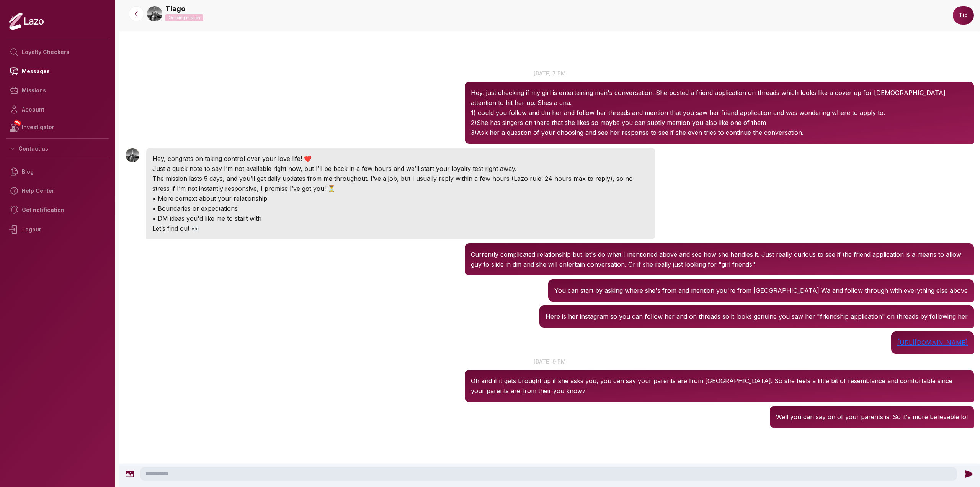  What do you see at coordinates (133, 155) in the screenshot?
I see `img: User avatar` at bounding box center [133, 155].